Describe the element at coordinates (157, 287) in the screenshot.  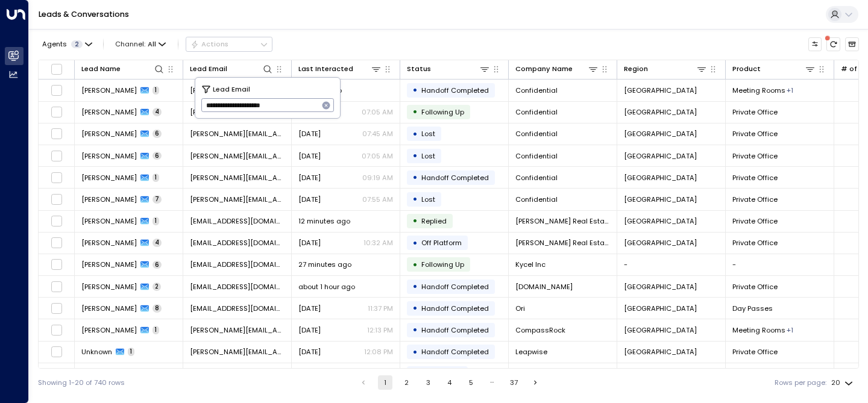
I see `span: 2` at that location.